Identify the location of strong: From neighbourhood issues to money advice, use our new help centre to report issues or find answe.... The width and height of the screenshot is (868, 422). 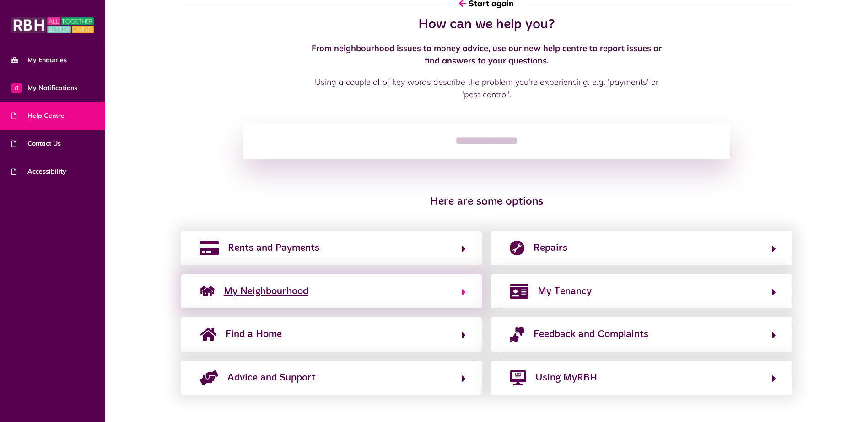
(487, 54).